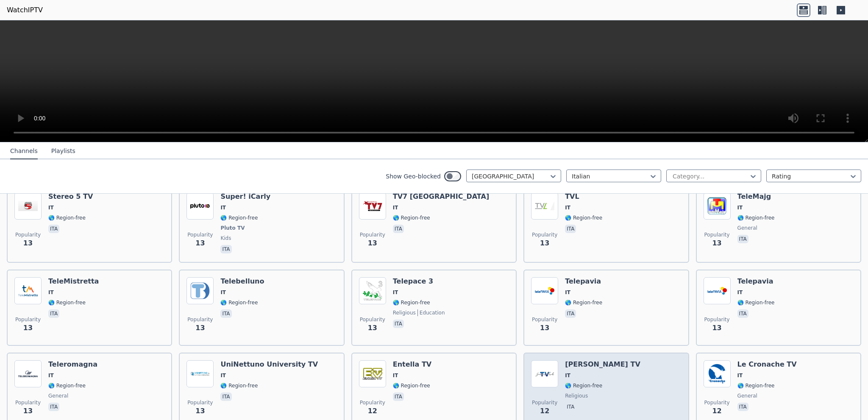 The width and height of the screenshot is (868, 420). Describe the element at coordinates (200, 373) in the screenshot. I see `img: UniNettuno University TV` at that location.